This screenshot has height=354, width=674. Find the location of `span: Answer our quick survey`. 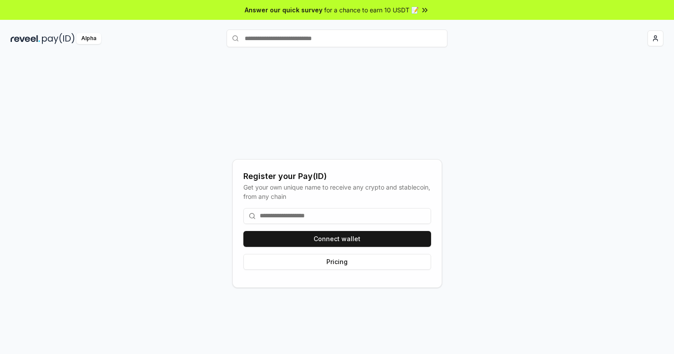

span: Answer our quick survey is located at coordinates (283, 10).